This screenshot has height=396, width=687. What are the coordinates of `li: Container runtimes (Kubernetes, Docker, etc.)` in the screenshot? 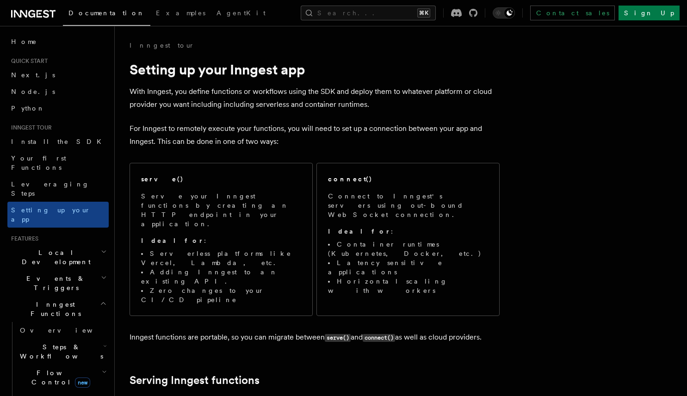 It's located at (408, 249).